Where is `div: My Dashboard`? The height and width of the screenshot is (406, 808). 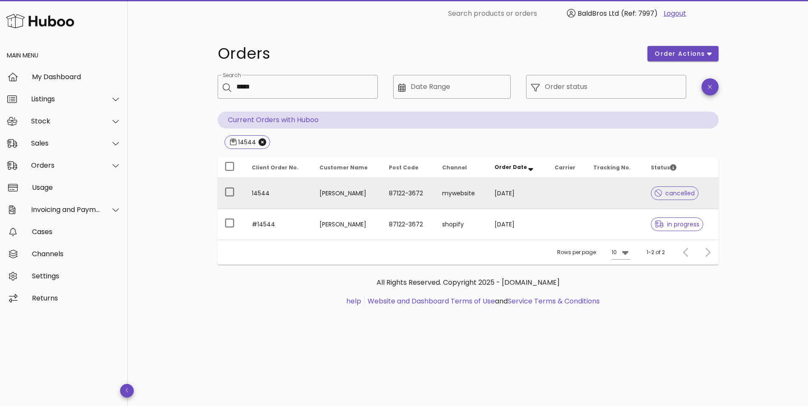
div: My Dashboard is located at coordinates (76, 77).